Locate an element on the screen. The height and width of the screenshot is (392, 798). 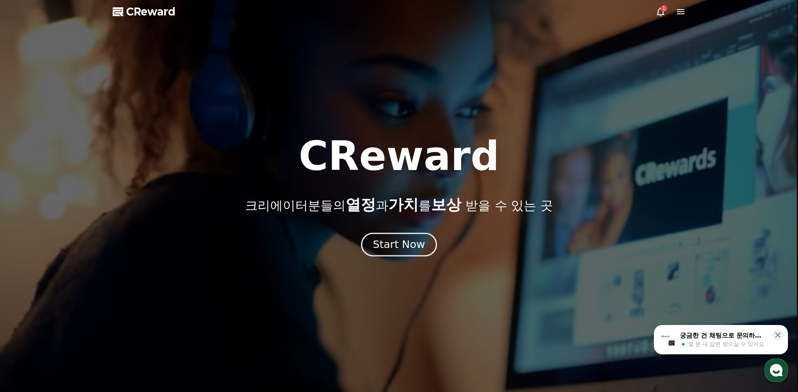
a: 홈 is located at coordinates (29, 276).